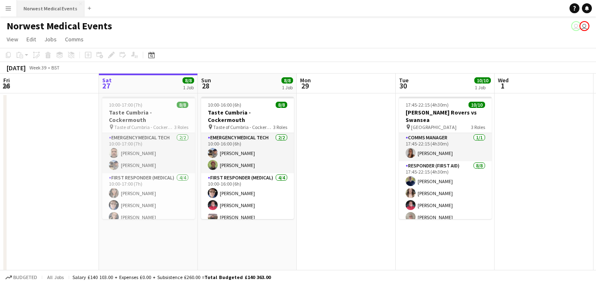  I want to click on span: 27, so click(106, 86).